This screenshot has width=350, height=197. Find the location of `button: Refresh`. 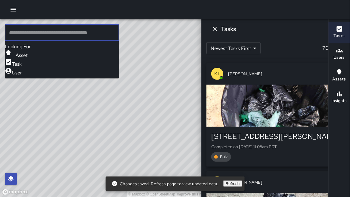

button: Refresh is located at coordinates (233, 183).